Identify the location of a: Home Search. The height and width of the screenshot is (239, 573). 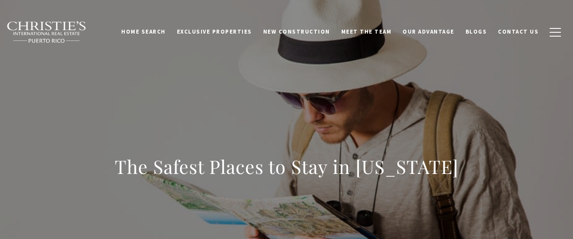
(143, 32).